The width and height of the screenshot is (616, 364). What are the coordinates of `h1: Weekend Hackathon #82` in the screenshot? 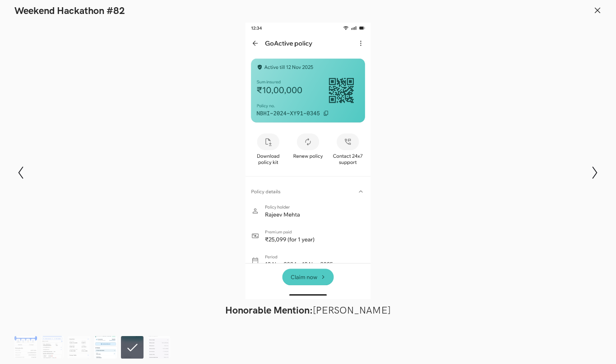 It's located at (70, 11).